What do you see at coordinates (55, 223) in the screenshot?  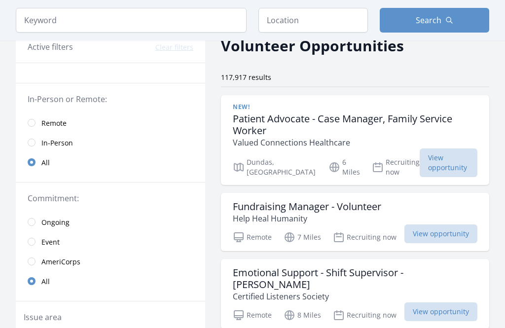 I see `span: Ongoing` at bounding box center [55, 223].